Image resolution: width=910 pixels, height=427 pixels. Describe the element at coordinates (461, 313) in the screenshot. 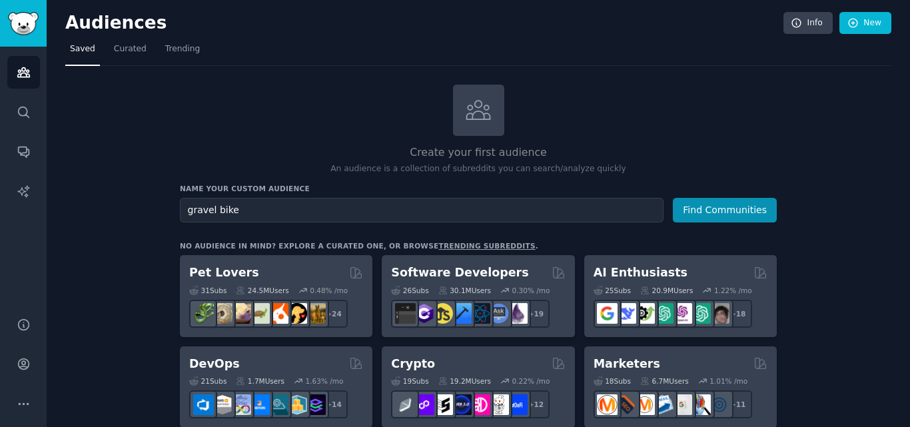

I see `img: iOSProgramming` at that location.